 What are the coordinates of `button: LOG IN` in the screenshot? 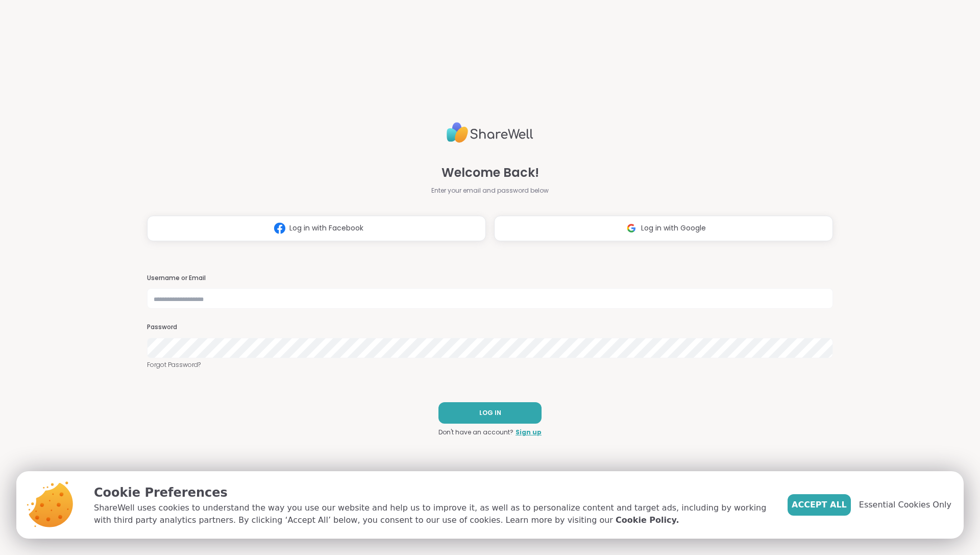 It's located at (490, 413).